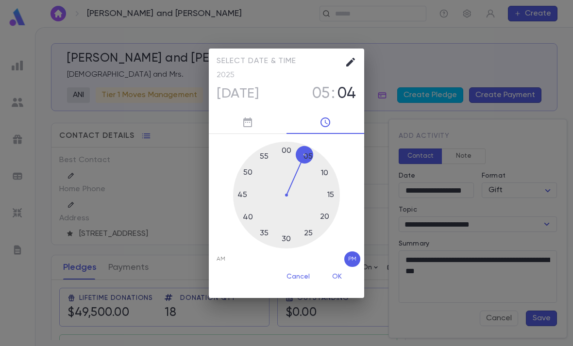 The image size is (573, 346). I want to click on button: pick date, so click(248, 122).